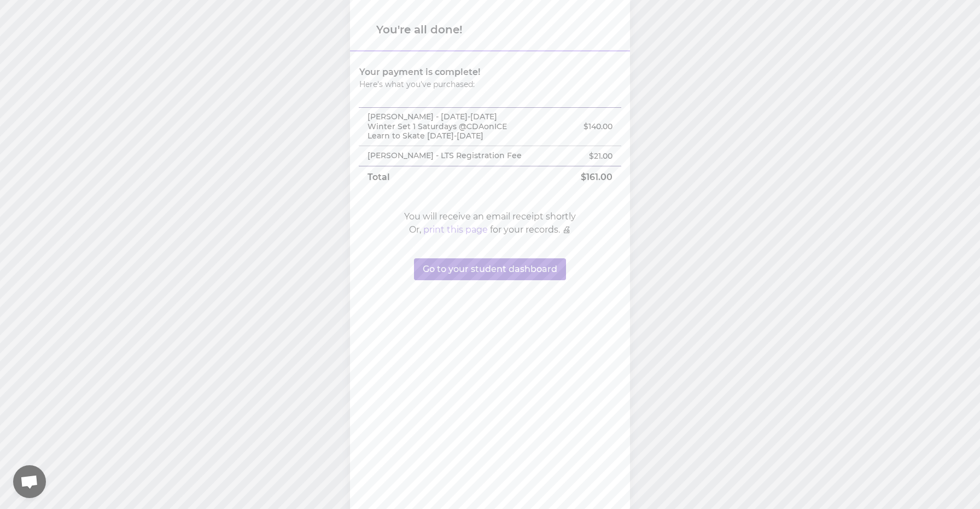 The image size is (980, 509). Describe the element at coordinates (578, 127) in the screenshot. I see `p: $ 140.00` at that location.